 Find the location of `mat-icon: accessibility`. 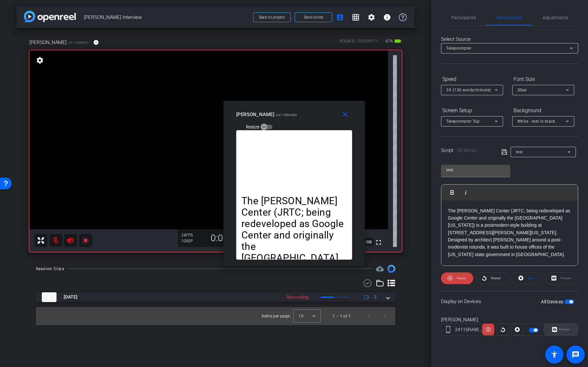

mat-icon: accessibility is located at coordinates (554, 355).